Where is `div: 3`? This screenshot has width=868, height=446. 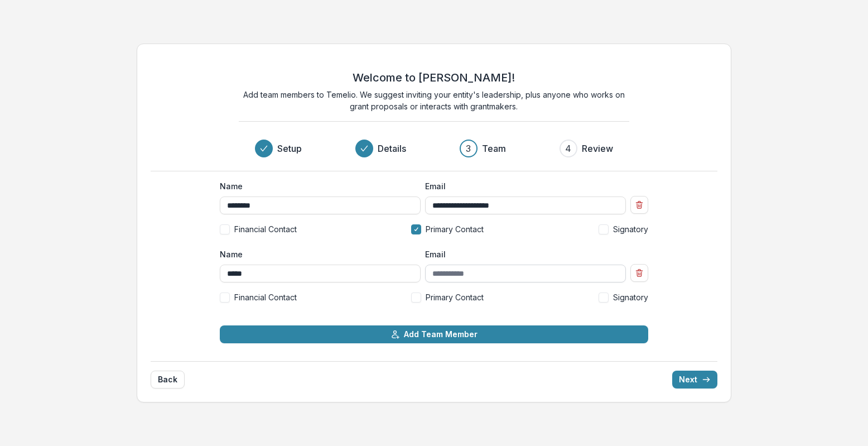
div: 3 is located at coordinates (468, 148).